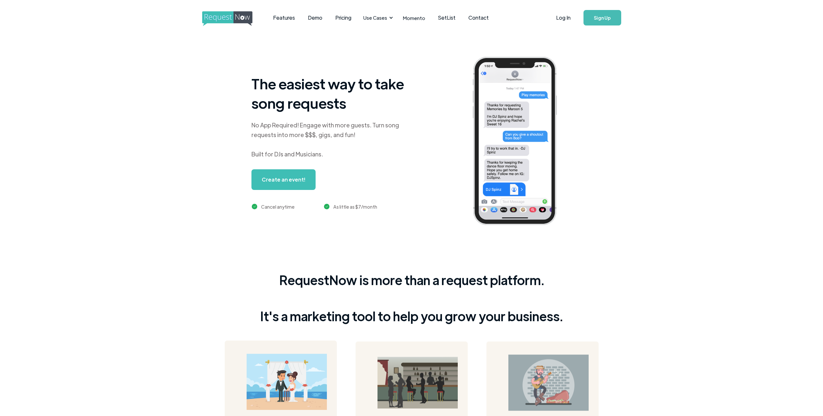  What do you see at coordinates (315, 18) in the screenshot?
I see `a: Demo` at bounding box center [315, 18].